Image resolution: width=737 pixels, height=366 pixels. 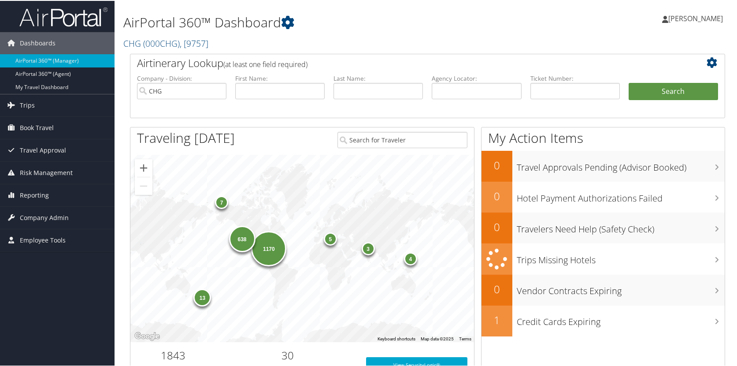 What do you see at coordinates (603, 227) in the screenshot?
I see `a: 0Travelers Need Help (Safety Check)` at bounding box center [603, 227].